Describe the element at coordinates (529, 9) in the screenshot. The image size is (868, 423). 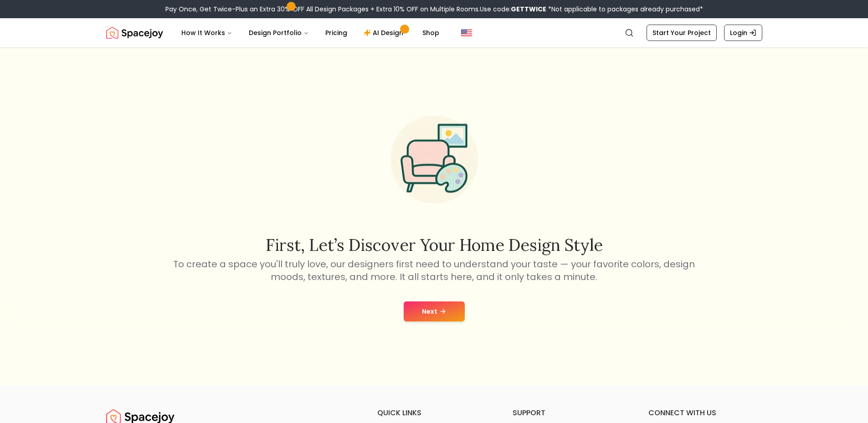
I see `b: GETTWICE` at that location.